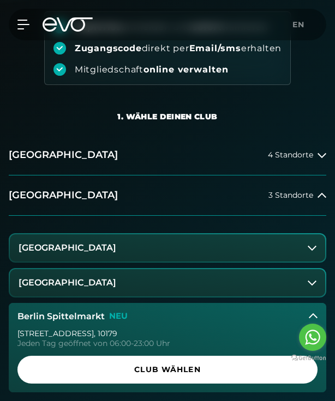  Describe the element at coordinates (291, 195) in the screenshot. I see `span: 3 Standorte` at that location.